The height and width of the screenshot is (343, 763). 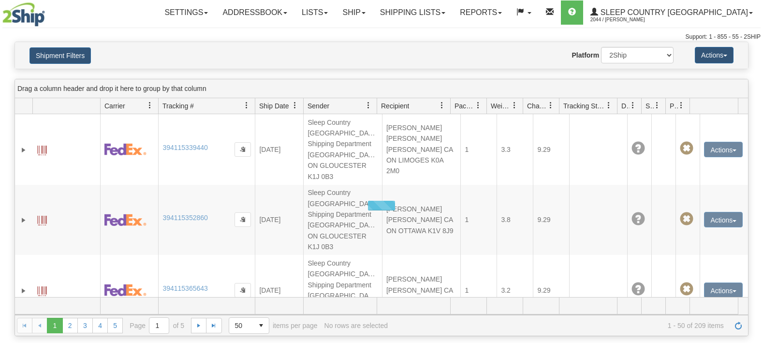 I want to click on a: Recipient filter column settings, so click(x=442, y=105).